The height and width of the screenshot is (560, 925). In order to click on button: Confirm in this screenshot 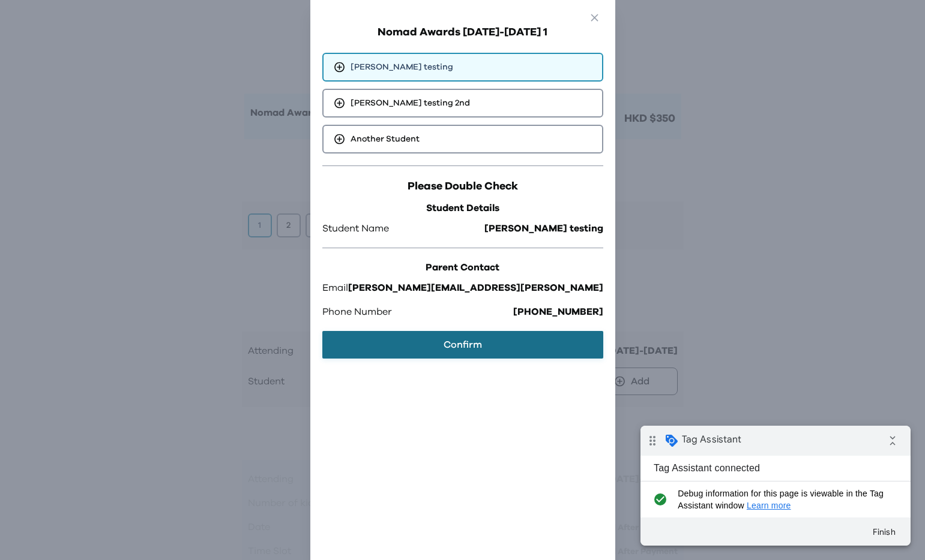, I will do `click(462, 345)`.